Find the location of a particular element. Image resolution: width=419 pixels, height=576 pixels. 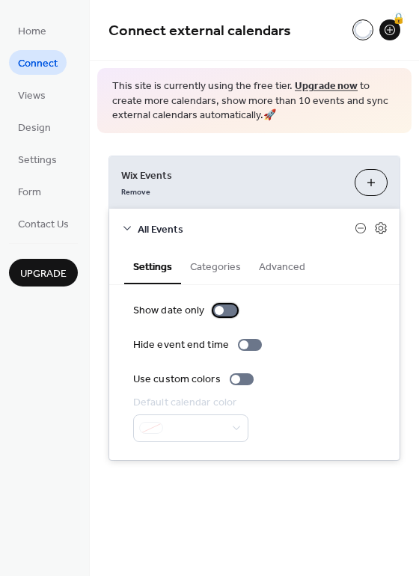

a: Home is located at coordinates (32, 30).